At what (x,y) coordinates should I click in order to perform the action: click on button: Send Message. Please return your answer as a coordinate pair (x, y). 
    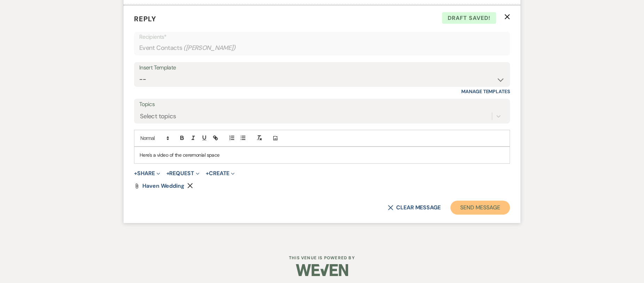
    Looking at the image, I should click on (480, 207).